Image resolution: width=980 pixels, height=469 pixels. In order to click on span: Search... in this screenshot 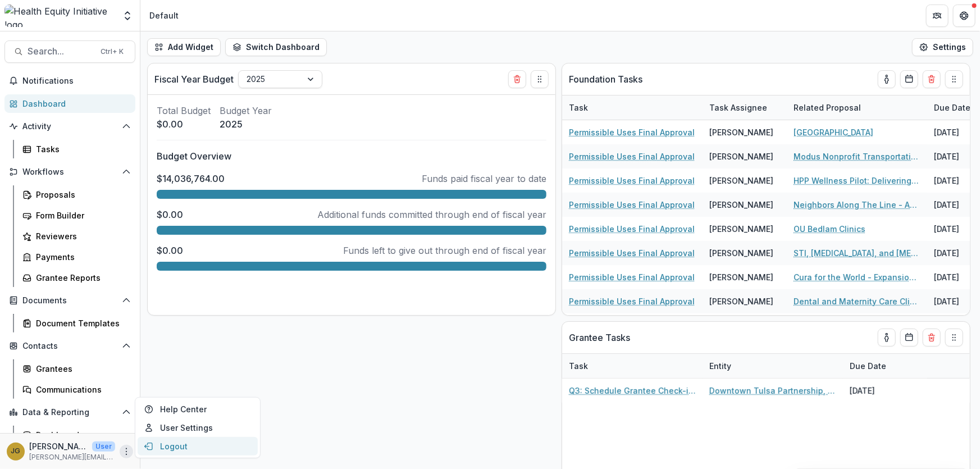, I will do `click(61, 51)`.